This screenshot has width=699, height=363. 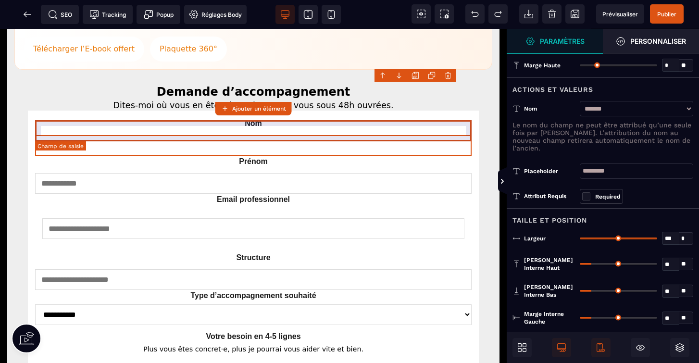 What do you see at coordinates (253, 308) in the screenshot?
I see `label: Votre besoin en 4-5 lignes` at bounding box center [253, 308].